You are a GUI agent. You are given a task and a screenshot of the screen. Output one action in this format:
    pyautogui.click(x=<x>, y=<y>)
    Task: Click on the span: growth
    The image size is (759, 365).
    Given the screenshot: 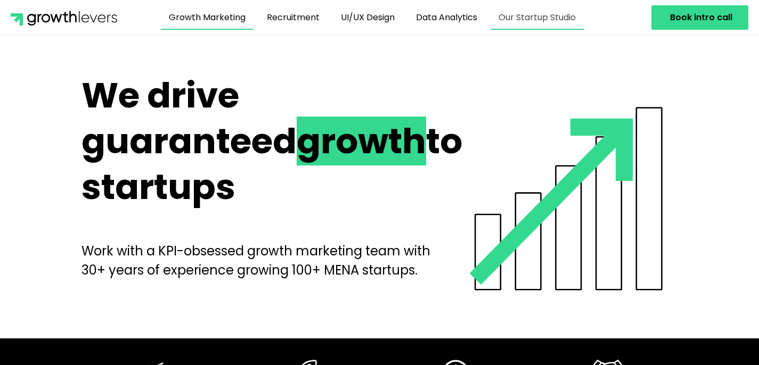 What is the action you would take?
    pyautogui.click(x=361, y=141)
    